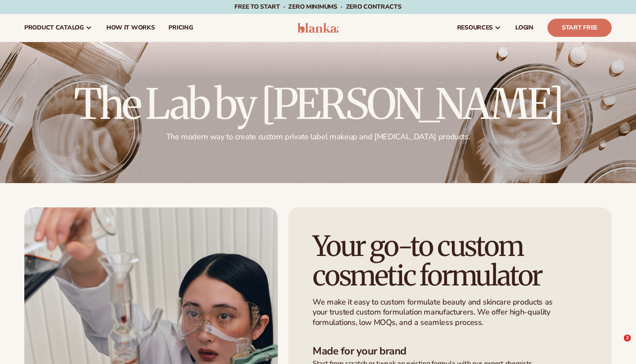 This screenshot has width=636, height=364. Describe the element at coordinates (318, 28) in the screenshot. I see `img: logo` at that location.